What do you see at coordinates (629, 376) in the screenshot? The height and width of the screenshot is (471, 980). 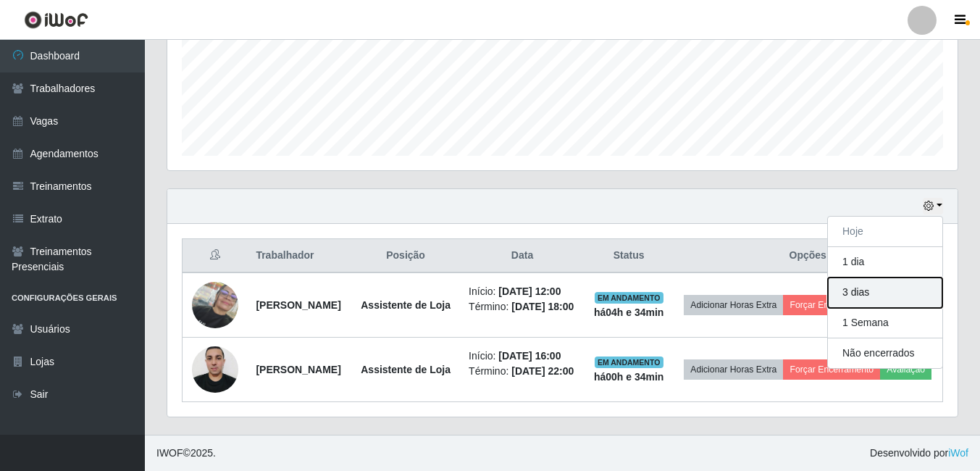 I see `strong: há 00 h e 34 min` at bounding box center [629, 376].